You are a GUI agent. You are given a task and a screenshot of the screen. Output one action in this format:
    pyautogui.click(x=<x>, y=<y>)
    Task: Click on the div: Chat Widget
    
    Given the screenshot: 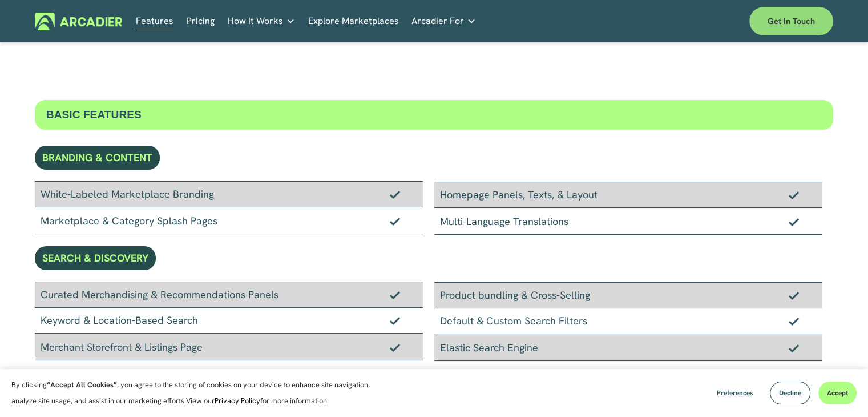 What is the action you would take?
    pyautogui.click(x=839, y=390)
    